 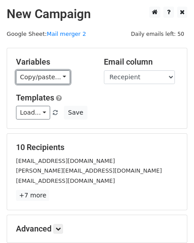 I want to click on h5: Email column, so click(x=141, y=62).